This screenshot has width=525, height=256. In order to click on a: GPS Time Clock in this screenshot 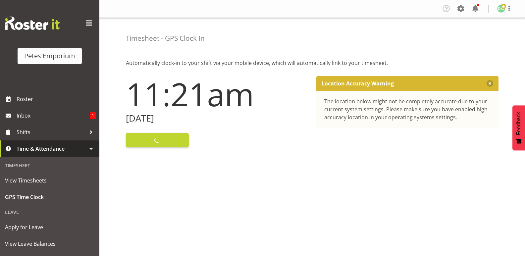, I will do `click(50, 197)`.